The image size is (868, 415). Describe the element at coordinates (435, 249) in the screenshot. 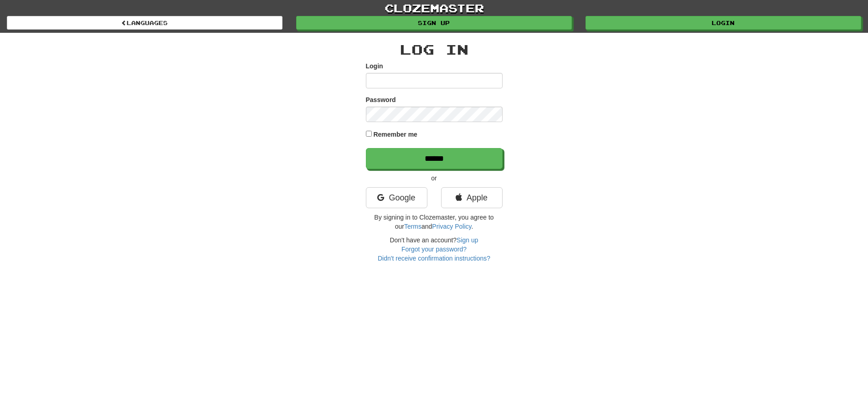

I see `div: Don't have an account?` at that location.